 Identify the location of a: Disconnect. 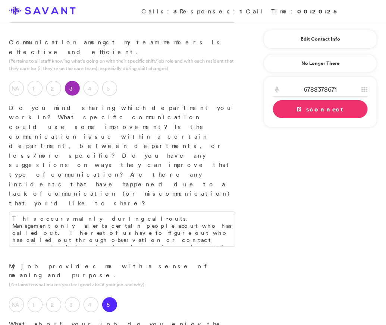
(320, 109).